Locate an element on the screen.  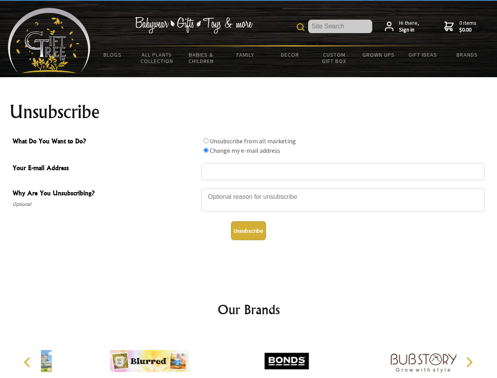
label: Change my e-mail address is located at coordinates (245, 150).